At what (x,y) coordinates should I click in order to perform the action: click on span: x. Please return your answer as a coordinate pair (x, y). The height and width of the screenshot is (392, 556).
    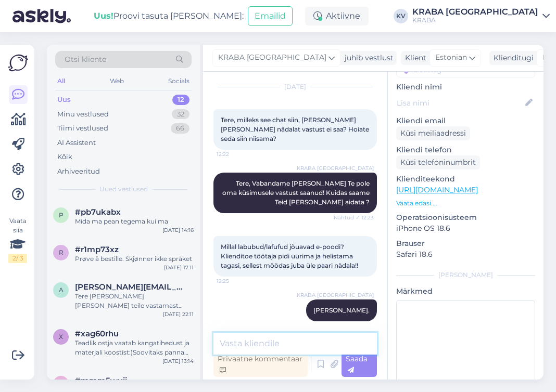
    Looking at the image, I should click on (61, 336).